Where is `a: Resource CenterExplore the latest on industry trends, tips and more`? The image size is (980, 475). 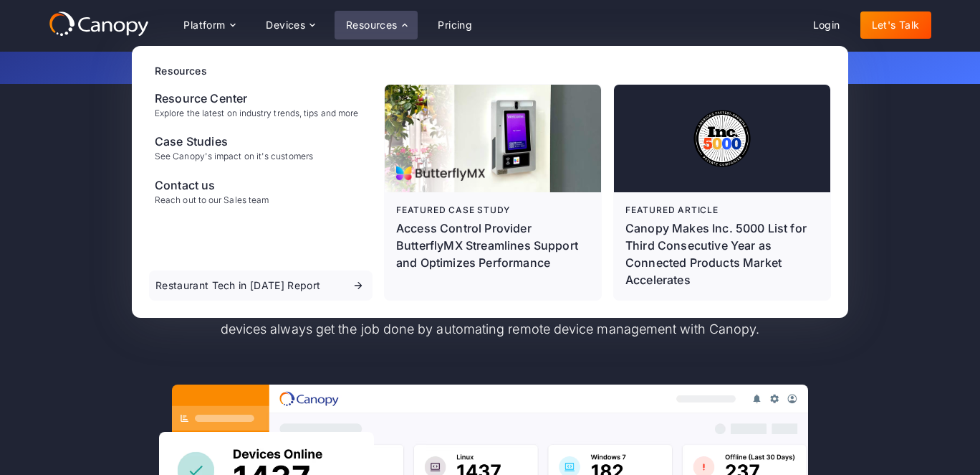 a: Resource CenterExplore the latest on industry trends, tips and more is located at coordinates (261, 104).